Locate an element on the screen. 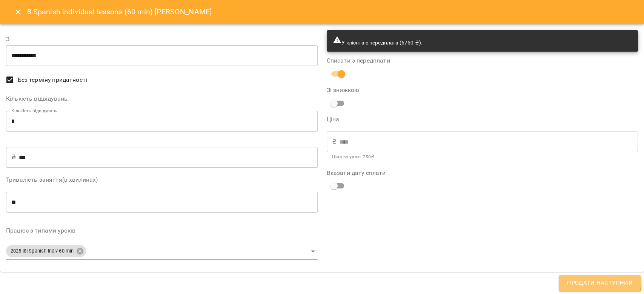  span: У клієнта є передплата (6750 ₴). is located at coordinates (378, 43).